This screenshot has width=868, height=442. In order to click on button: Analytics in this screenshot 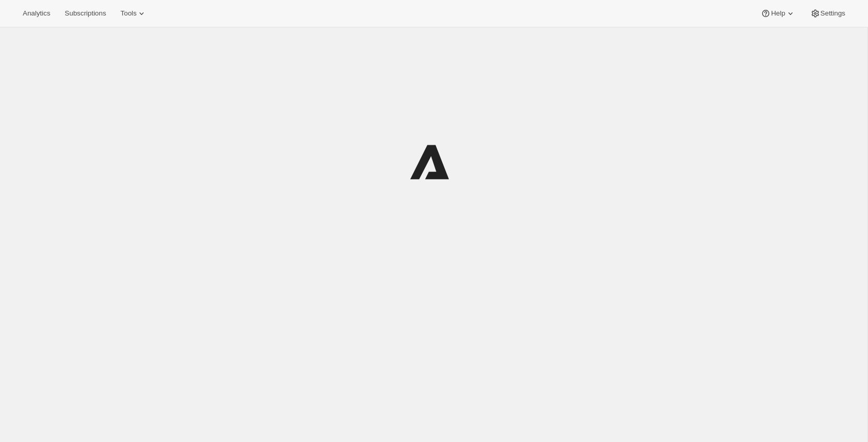, I will do `click(36, 14)`.